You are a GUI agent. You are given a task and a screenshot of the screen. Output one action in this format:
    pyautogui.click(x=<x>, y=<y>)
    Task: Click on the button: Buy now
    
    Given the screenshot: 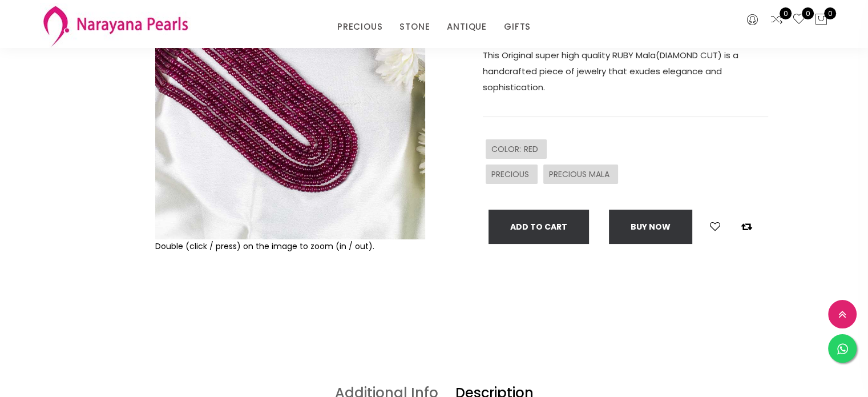 What is the action you would take?
    pyautogui.click(x=651, y=227)
    